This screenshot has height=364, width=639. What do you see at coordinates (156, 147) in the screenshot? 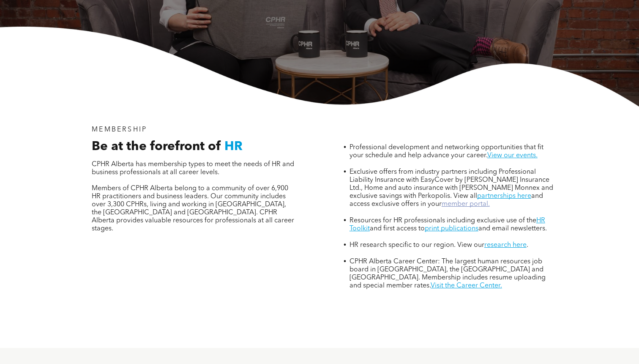
I see `span: Be at the forefront of` at bounding box center [156, 147].